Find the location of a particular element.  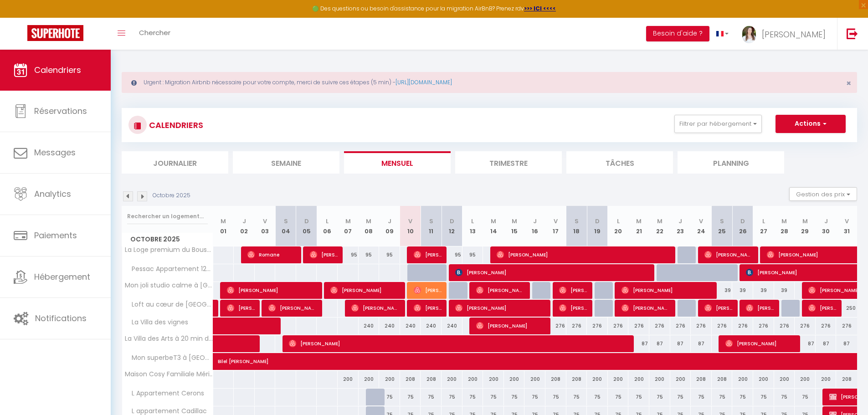

li: Mensuel is located at coordinates (397, 162).